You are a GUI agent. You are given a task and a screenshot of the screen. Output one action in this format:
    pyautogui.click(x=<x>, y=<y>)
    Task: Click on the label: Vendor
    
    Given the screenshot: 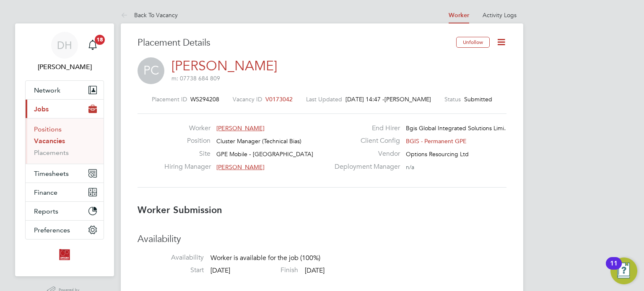 What is the action you would take?
    pyautogui.click(x=365, y=154)
    